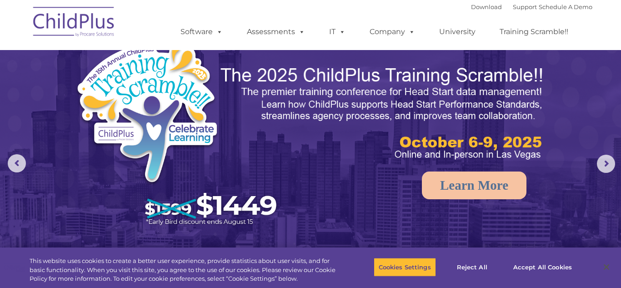  Describe the element at coordinates (534, 32) in the screenshot. I see `a: Training Scramble!!` at that location.